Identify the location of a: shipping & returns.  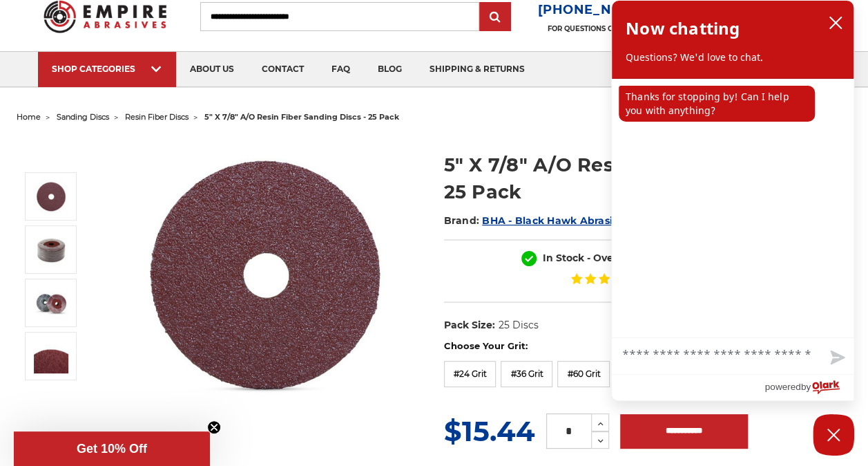
(477, 69).